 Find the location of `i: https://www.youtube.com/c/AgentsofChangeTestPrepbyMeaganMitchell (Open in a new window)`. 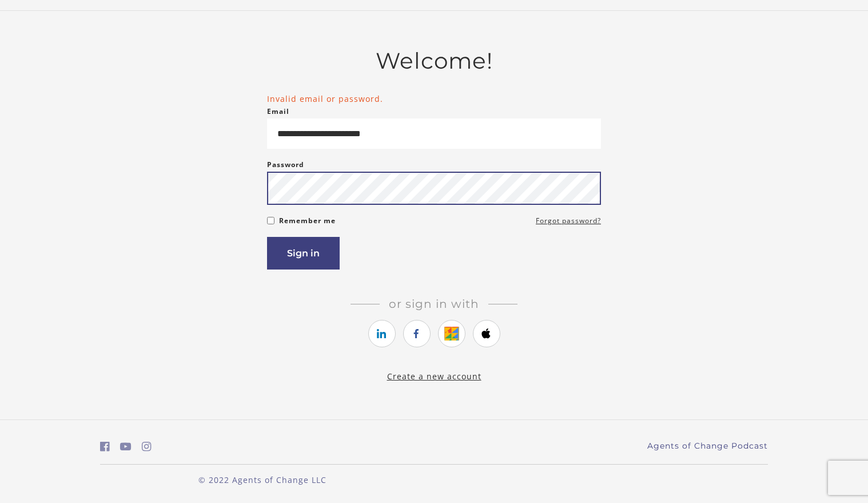

i: https://www.youtube.com/c/AgentsofChangeTestPrepbyMeaganMitchell (Open in a new window) is located at coordinates (126, 446).